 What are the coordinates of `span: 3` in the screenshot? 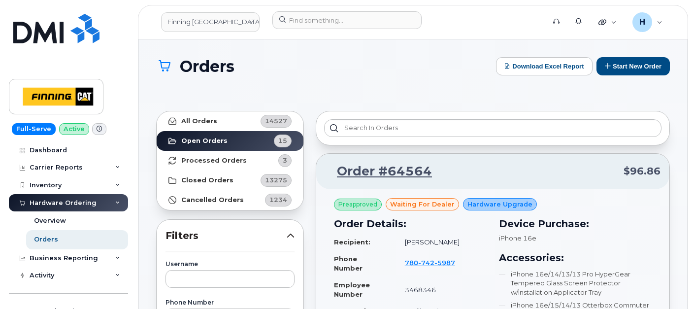 It's located at (285, 160).